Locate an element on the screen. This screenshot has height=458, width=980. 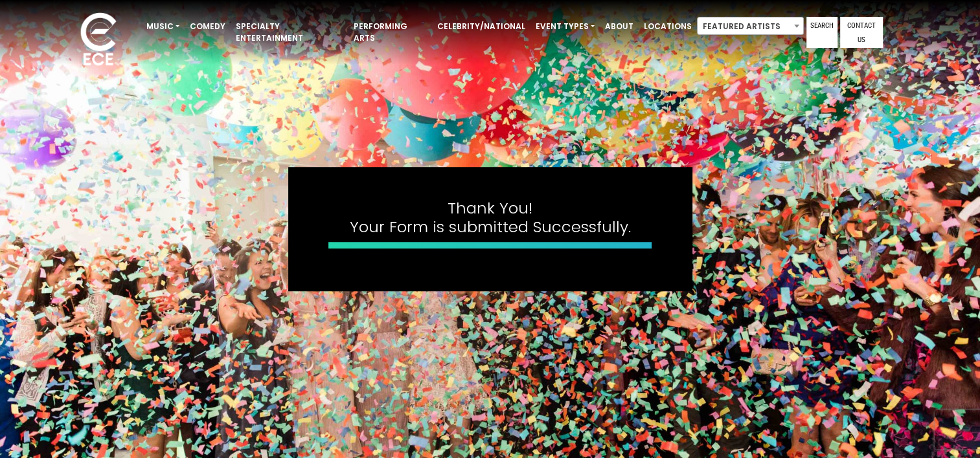
a: Locations is located at coordinates (668, 26).